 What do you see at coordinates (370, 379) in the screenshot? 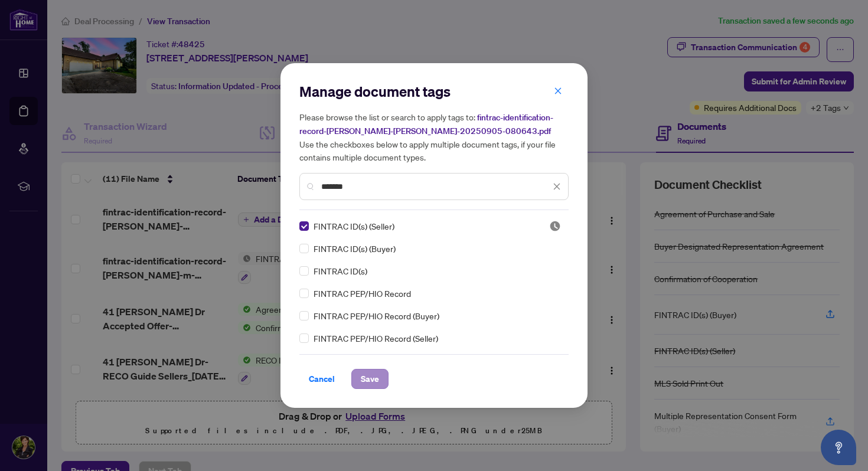
I see `span: Save` at bounding box center [370, 379].